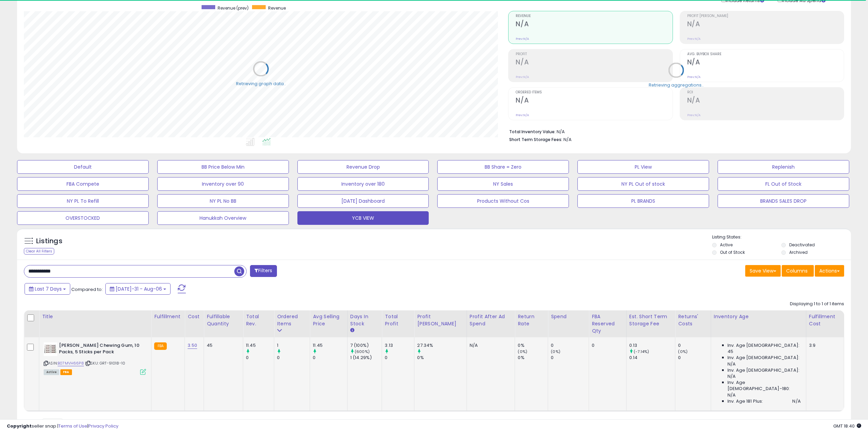 The height and width of the screenshot is (433, 868). Describe the element at coordinates (104, 426) in the screenshot. I see `a: Privacy Policy` at that location.